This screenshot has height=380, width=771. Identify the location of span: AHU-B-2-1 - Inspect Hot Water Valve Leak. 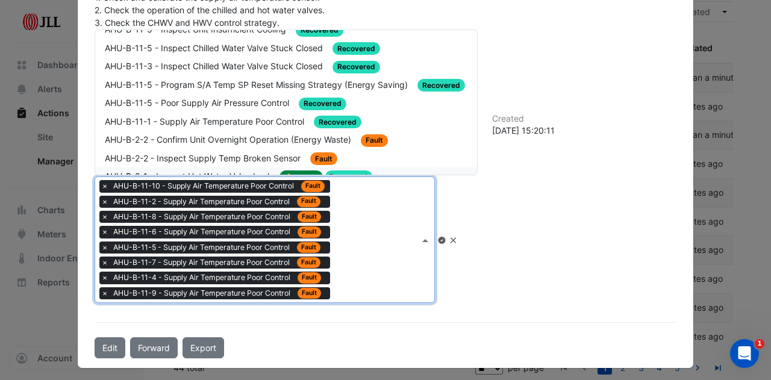
(190, 176).